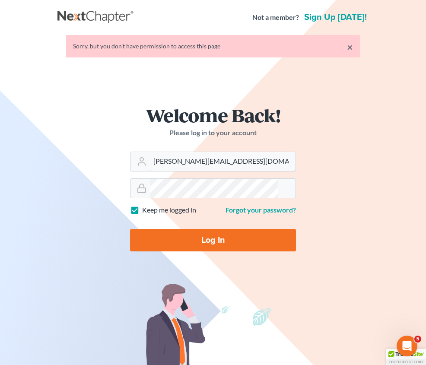 Image resolution: width=426 pixels, height=365 pixels. Describe the element at coordinates (222, 162) in the screenshot. I see `input: Email Address` at that location.